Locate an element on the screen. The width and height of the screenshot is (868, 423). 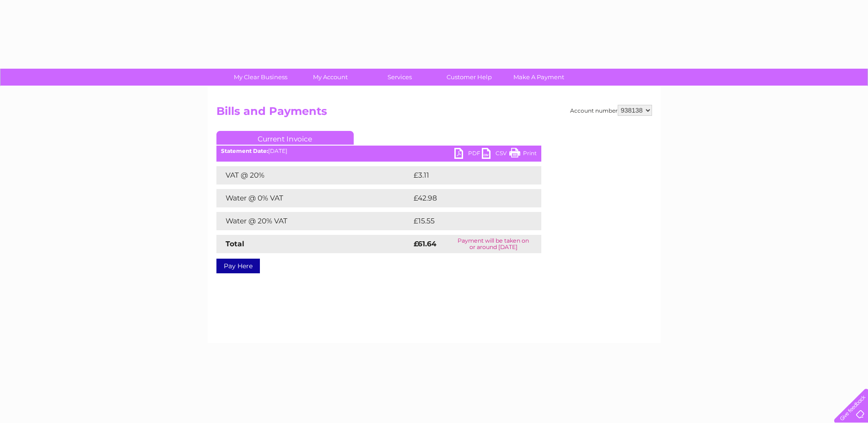
strong: £61.64 is located at coordinates (425, 243).